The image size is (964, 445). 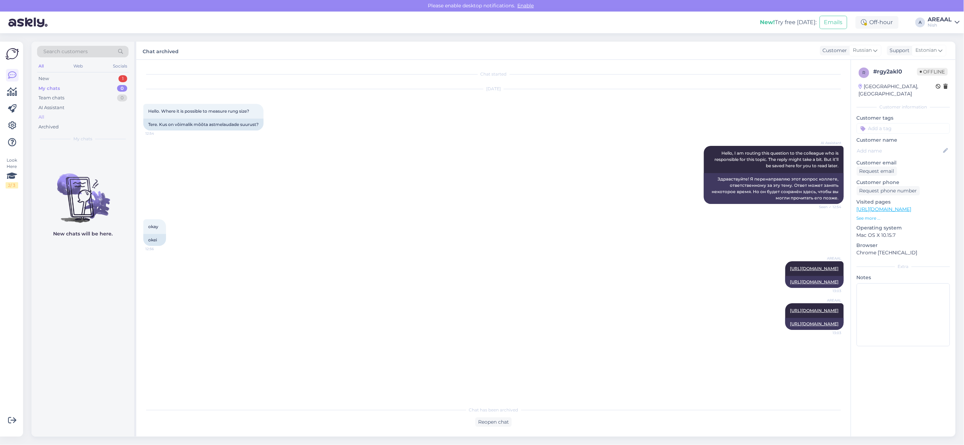 I want to click on div: Extra, so click(x=903, y=266).